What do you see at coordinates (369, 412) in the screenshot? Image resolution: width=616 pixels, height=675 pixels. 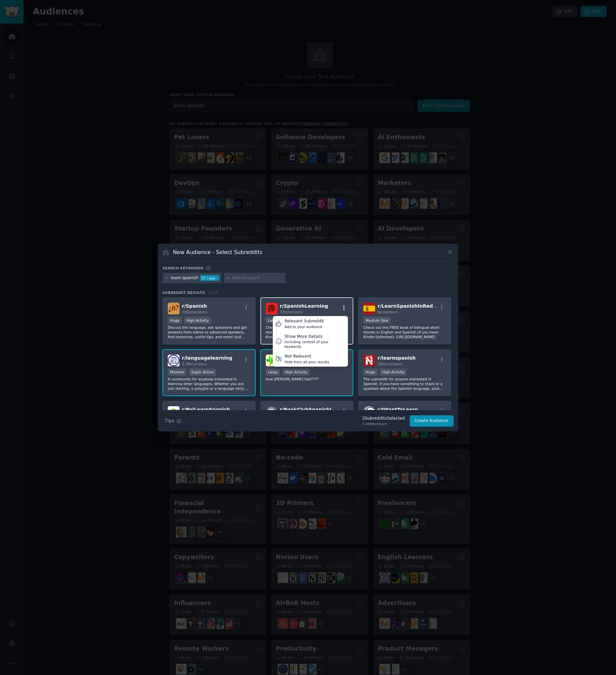 I see `img: IWantToLearn` at bounding box center [369, 412].